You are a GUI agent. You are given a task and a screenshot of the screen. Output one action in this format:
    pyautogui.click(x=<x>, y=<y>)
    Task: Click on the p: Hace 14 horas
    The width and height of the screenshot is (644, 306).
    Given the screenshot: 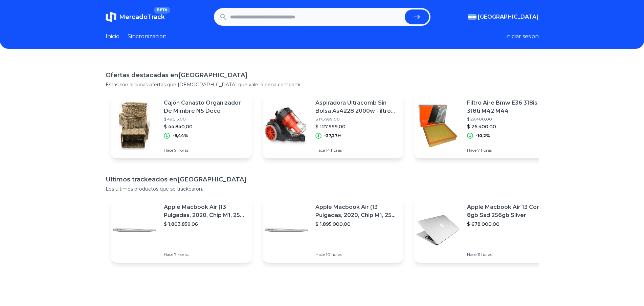 What is the action you would take?
    pyautogui.click(x=357, y=151)
    